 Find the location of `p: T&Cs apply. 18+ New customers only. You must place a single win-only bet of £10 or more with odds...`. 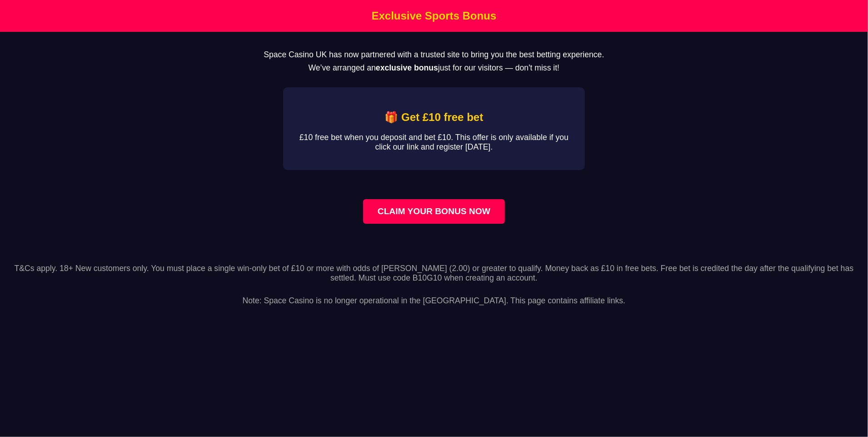

p: T&Cs apply. 18+ New customers only. You must place a single win-only bet of £10 or more with odds... is located at coordinates (434, 273).